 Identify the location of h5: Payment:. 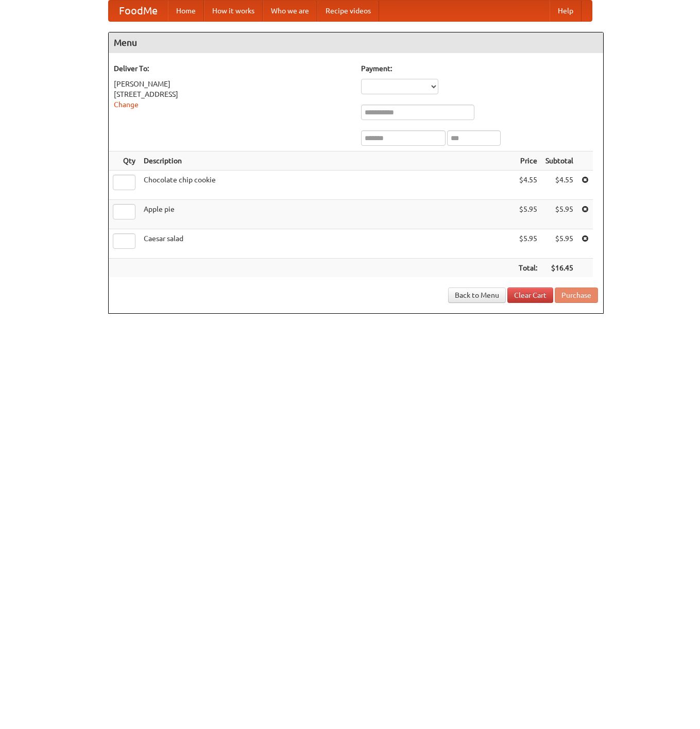
(479, 68).